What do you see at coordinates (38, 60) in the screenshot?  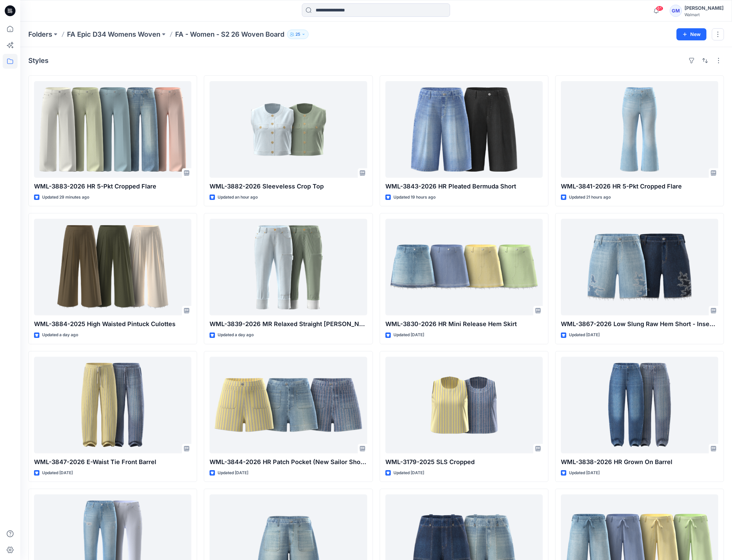 I see `h4: Styles` at bounding box center [38, 60].